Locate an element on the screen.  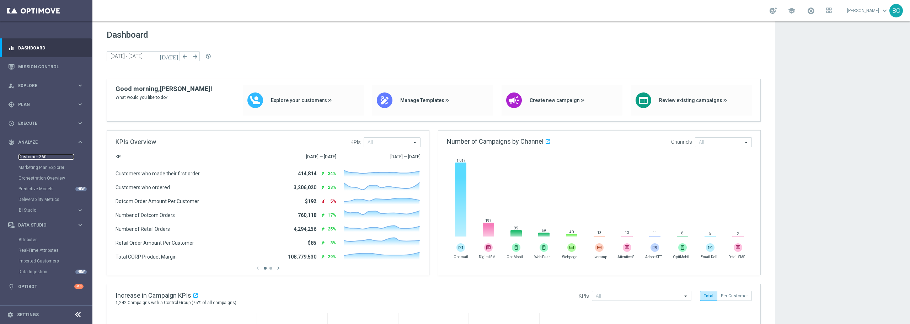
div: BO is located at coordinates (896, 11).